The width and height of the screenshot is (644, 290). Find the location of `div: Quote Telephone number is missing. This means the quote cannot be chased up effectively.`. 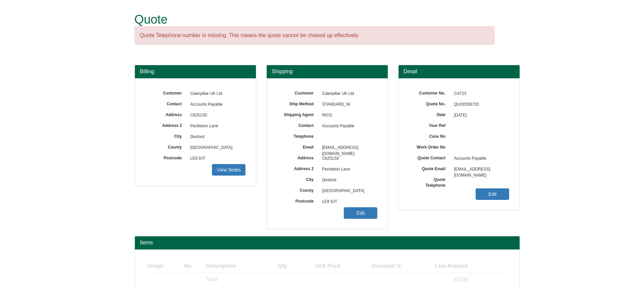

div: Quote Telephone number is missing. This means the quote cannot be chased up effectively. is located at coordinates (314, 35).